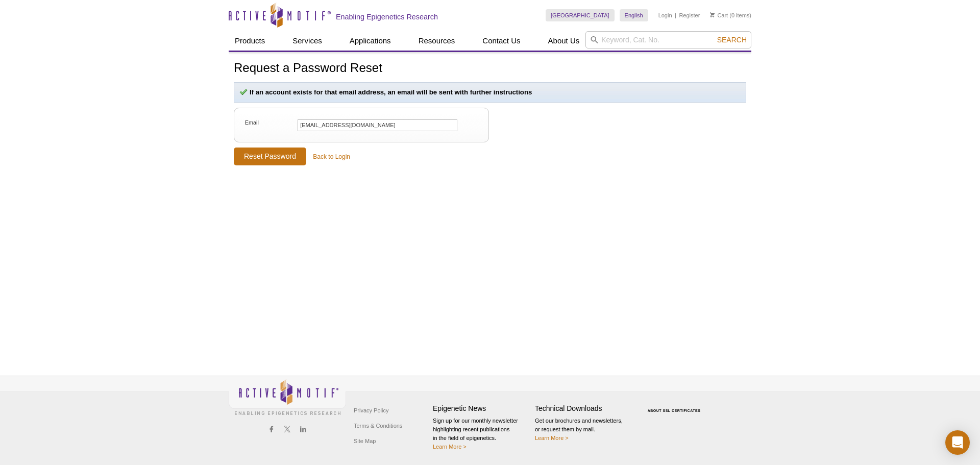  Describe the element at coordinates (690, 15) in the screenshot. I see `a: Register` at that location.